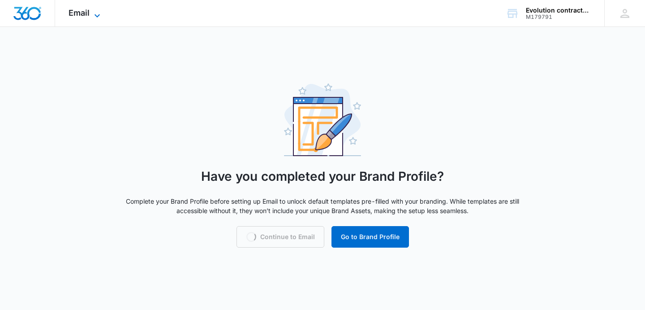 The width and height of the screenshot is (645, 310). What do you see at coordinates (79, 13) in the screenshot?
I see `span: Email` at bounding box center [79, 13].